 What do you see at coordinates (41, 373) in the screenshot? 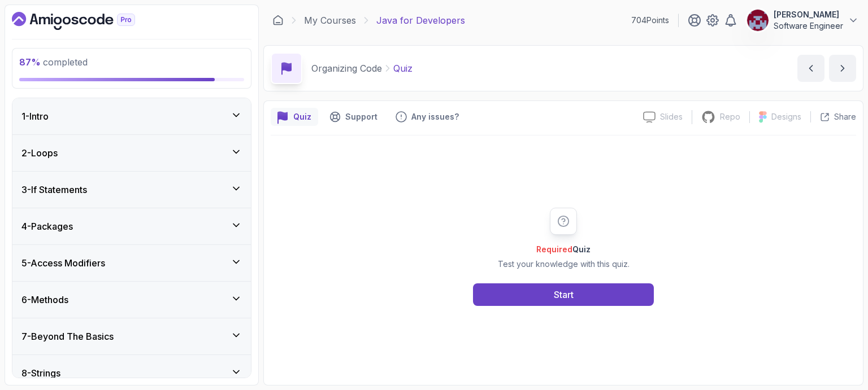
I see `h3: 8 - Strings` at bounding box center [41, 373].